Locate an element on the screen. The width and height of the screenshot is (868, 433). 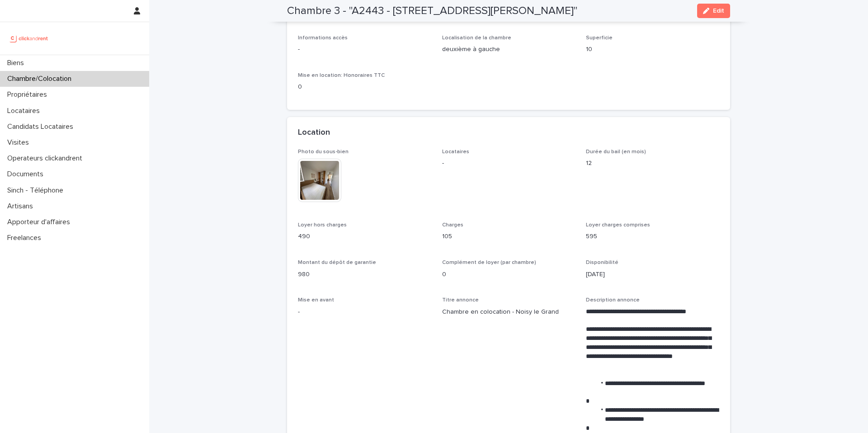
p: Chambre en colocation - Noisy le Grand is located at coordinates (509, 312).